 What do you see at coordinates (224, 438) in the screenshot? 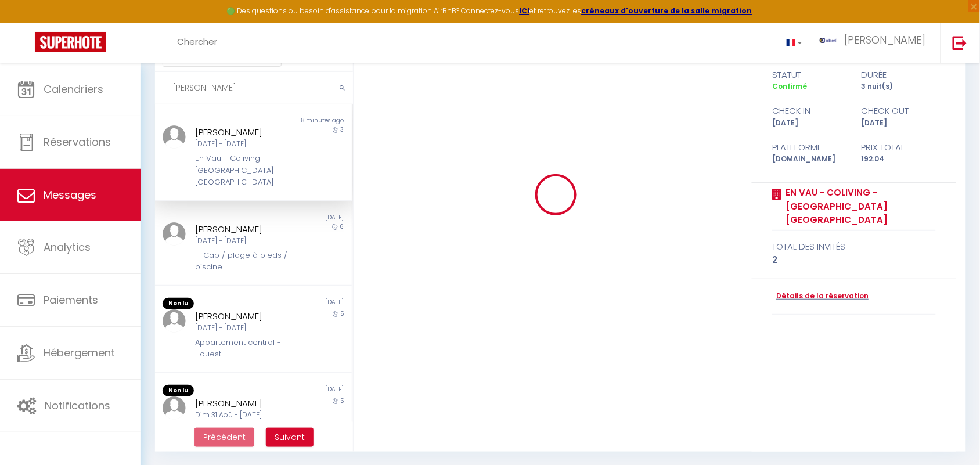
I see `button: Previous` at bounding box center [224, 438].